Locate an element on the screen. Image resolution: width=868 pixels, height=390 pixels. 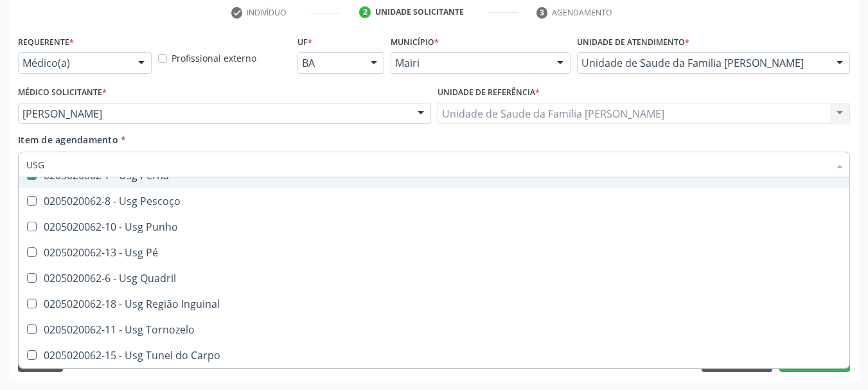
label: Município is located at coordinates (415, 41).